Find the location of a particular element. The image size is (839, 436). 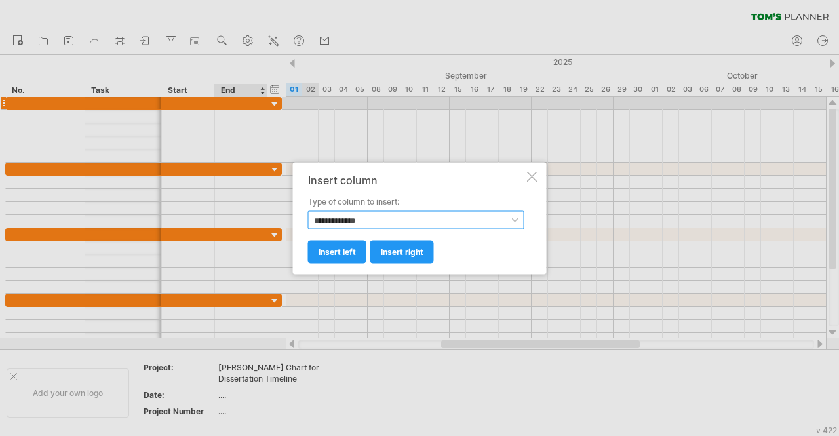

a: insert right is located at coordinates (402, 251).